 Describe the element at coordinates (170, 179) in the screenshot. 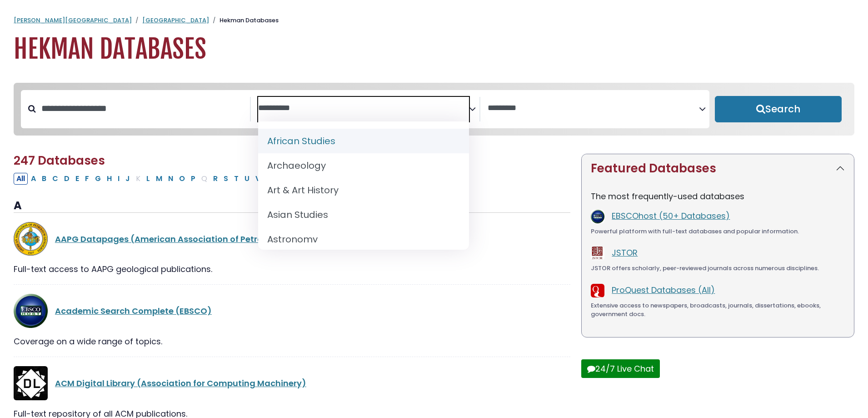

I see `button: Filter Results N` at that location.